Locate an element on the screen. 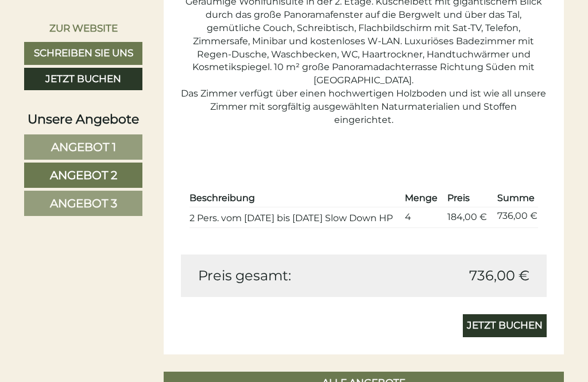  td: 736,00 € is located at coordinates (515, 218).